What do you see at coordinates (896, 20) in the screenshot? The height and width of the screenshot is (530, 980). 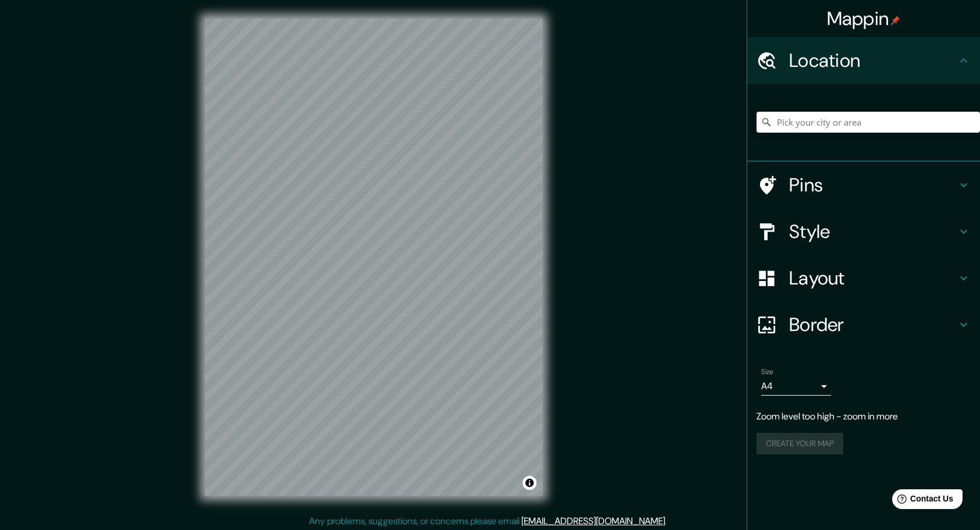 I see `img: pin-icon.png` at bounding box center [896, 20].